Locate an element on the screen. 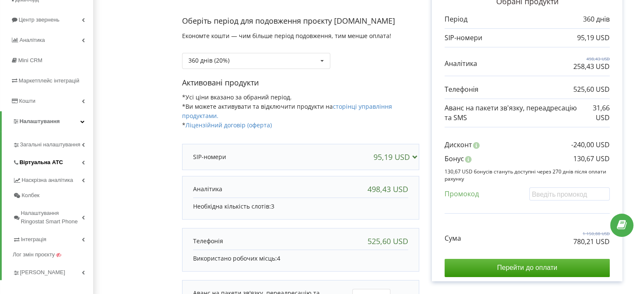 The image size is (644, 294). p: -240,00 USD is located at coordinates (590, 144).